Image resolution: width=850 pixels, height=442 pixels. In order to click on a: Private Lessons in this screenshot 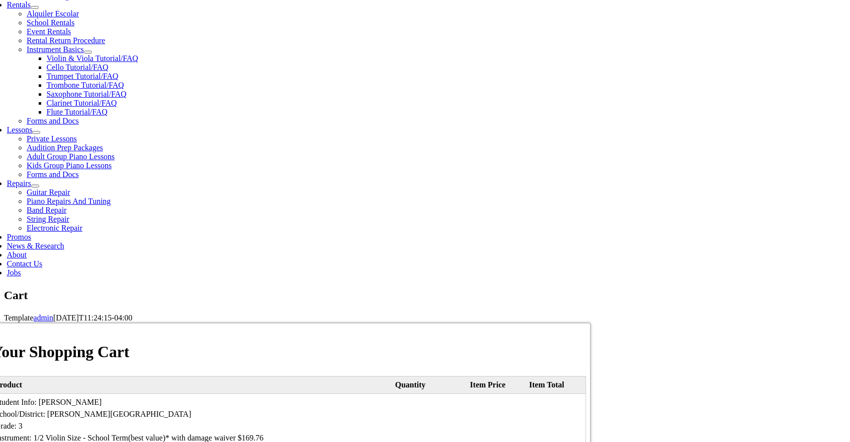, I will do `click(52, 138)`.